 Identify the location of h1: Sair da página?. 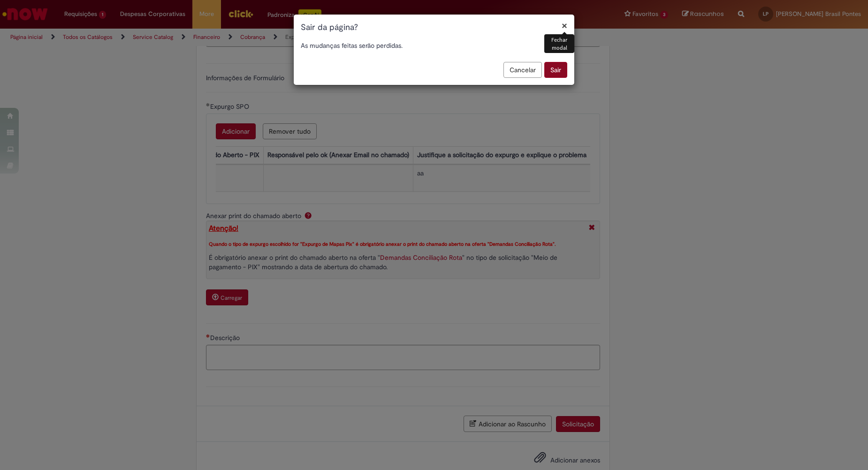
(434, 27).